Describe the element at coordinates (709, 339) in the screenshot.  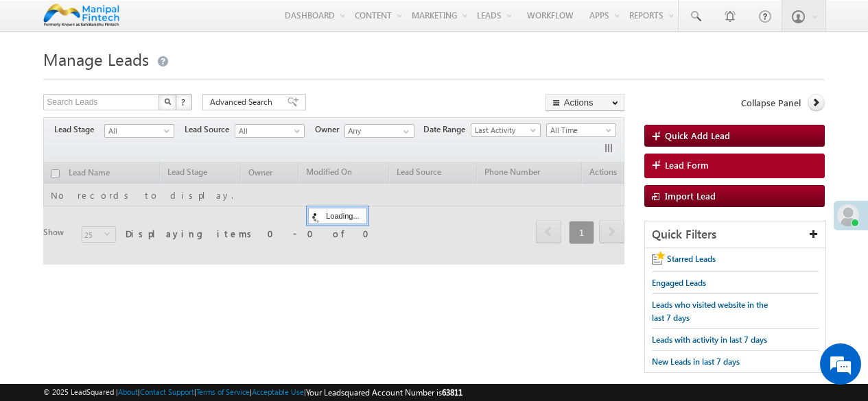
I see `span: Leads with activity in last 7 days` at that location.